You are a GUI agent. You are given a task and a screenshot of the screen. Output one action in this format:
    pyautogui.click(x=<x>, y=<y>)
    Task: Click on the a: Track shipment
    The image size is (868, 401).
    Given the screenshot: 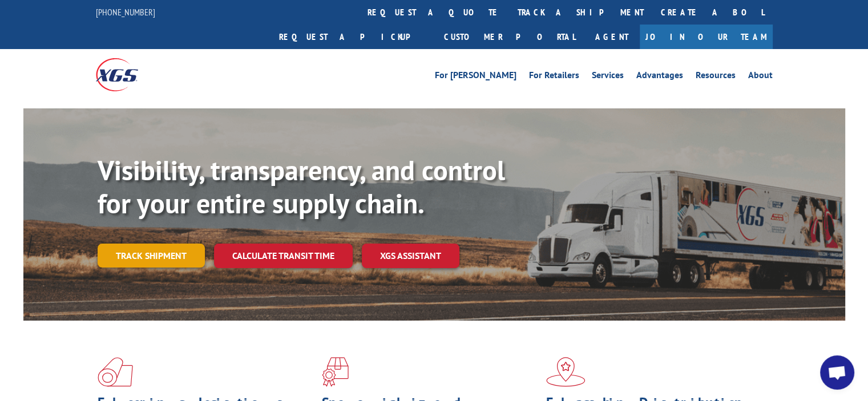 What is the action you would take?
    pyautogui.click(x=152, y=256)
    